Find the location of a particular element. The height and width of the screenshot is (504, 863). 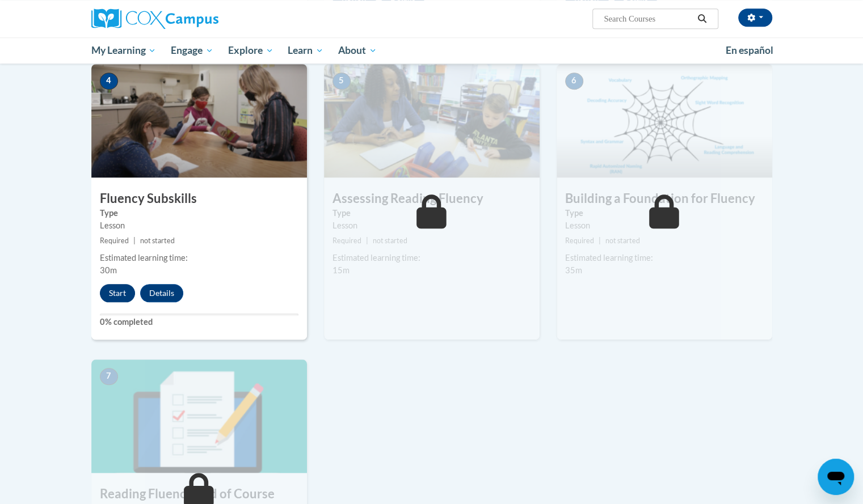

button: Account Settings is located at coordinates (755, 18).